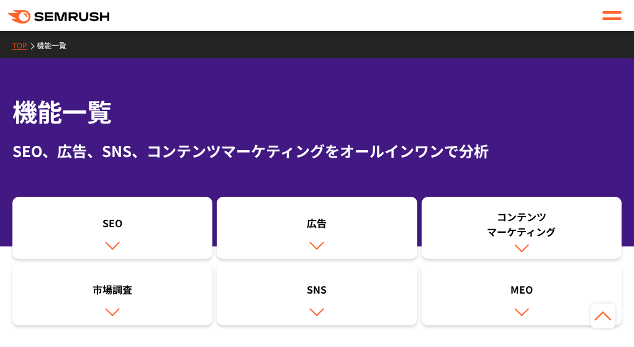  What do you see at coordinates (316, 228) in the screenshot?
I see `a: 広告` at bounding box center [316, 228].